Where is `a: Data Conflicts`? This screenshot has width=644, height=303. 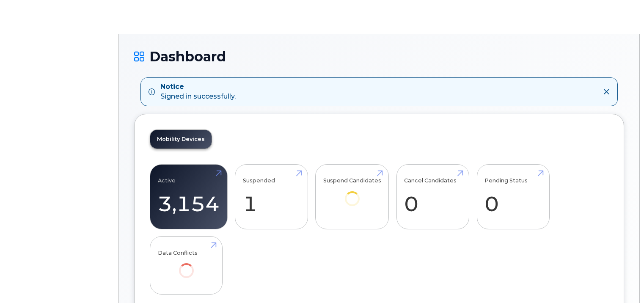 a: Data Conflicts is located at coordinates (186, 265).